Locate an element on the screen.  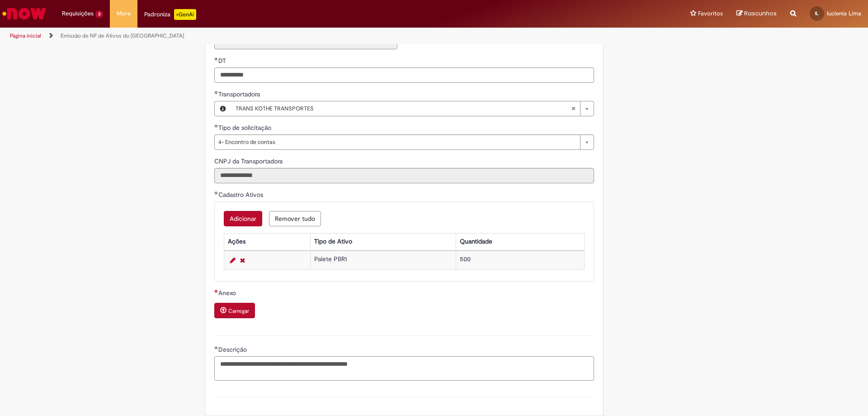
th: Ações is located at coordinates (267, 241).